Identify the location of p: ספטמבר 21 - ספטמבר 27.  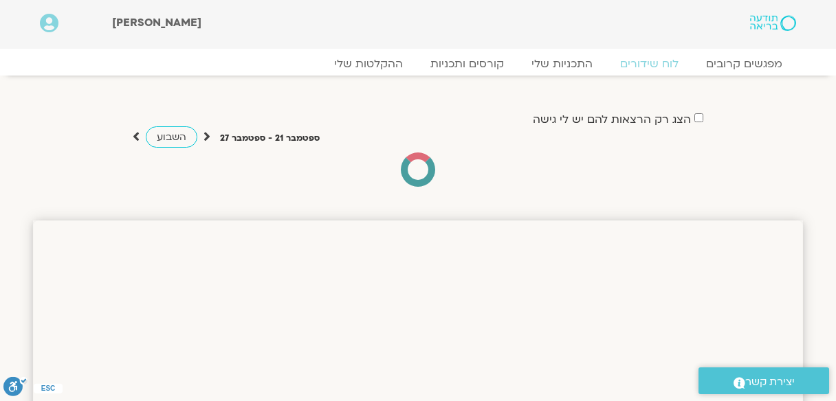
(269, 138).